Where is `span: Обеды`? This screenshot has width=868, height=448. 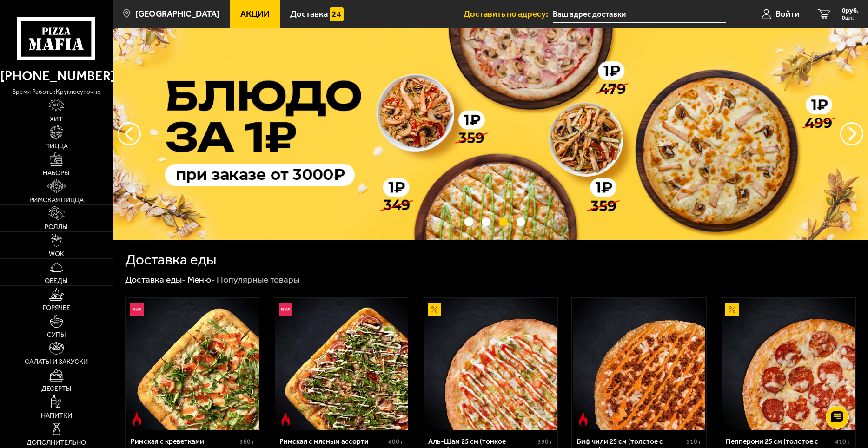 span: Обеды is located at coordinates (56, 281).